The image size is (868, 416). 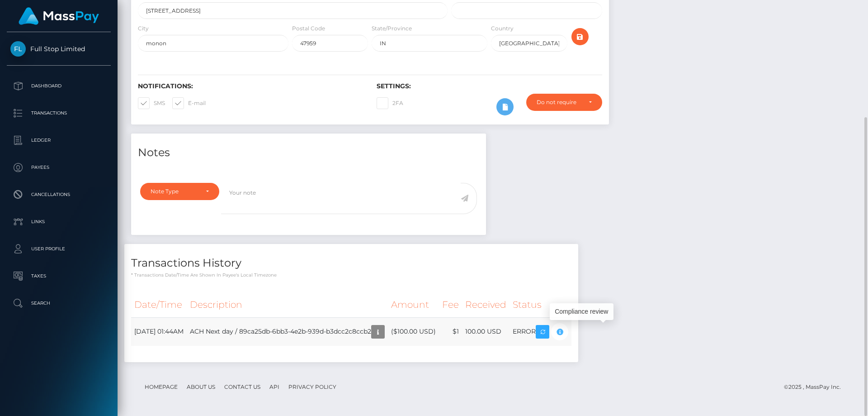 What do you see at coordinates (59, 140) in the screenshot?
I see `a: Ledger` at bounding box center [59, 140].